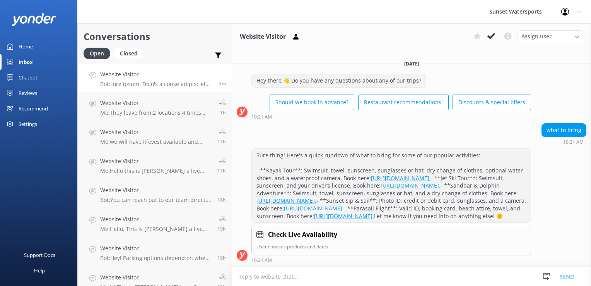  What do you see at coordinates (222, 199) in the screenshot?
I see `span: Sep 19 2025 03:14pm (UTC -05:00) America/Cancun` at bounding box center [222, 199].